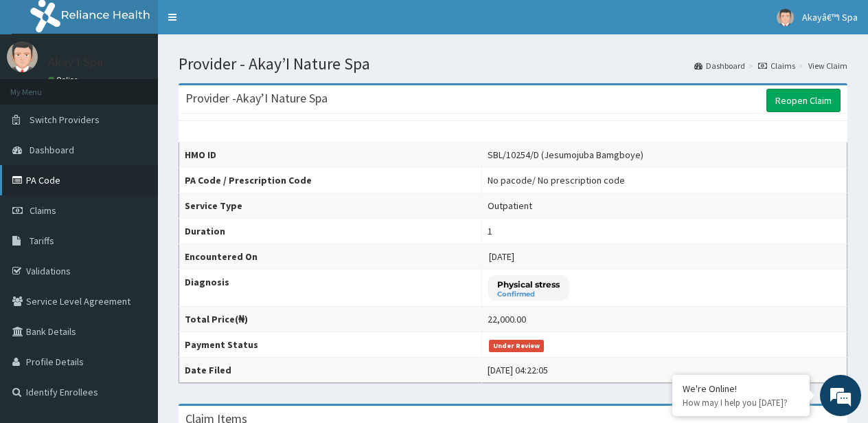 The width and height of the screenshot is (868, 423). Describe the element at coordinates (151, 86) in the screenshot. I see `div: Chat with us now` at that location.